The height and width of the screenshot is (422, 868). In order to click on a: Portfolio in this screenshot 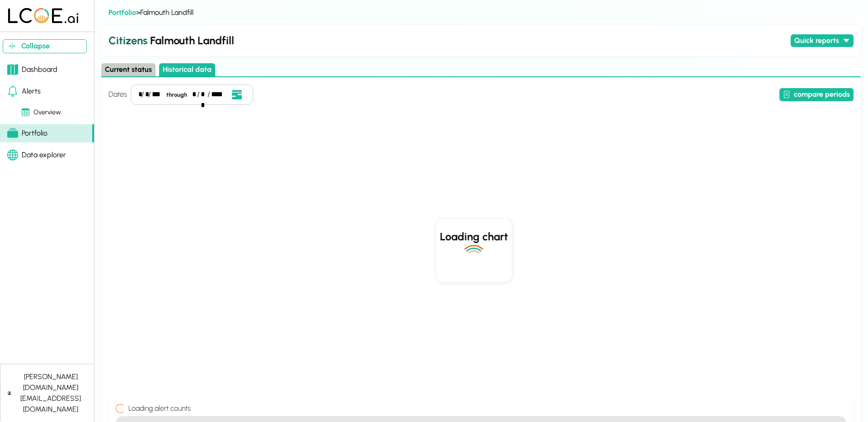, I will do `click(122, 12)`.